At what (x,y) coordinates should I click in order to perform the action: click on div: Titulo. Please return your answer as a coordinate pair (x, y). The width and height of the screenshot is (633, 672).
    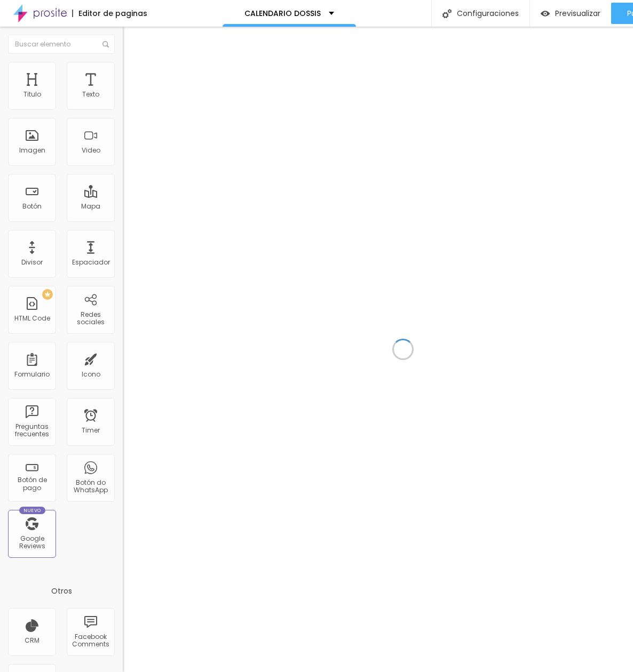
    Looking at the image, I should click on (32, 95).